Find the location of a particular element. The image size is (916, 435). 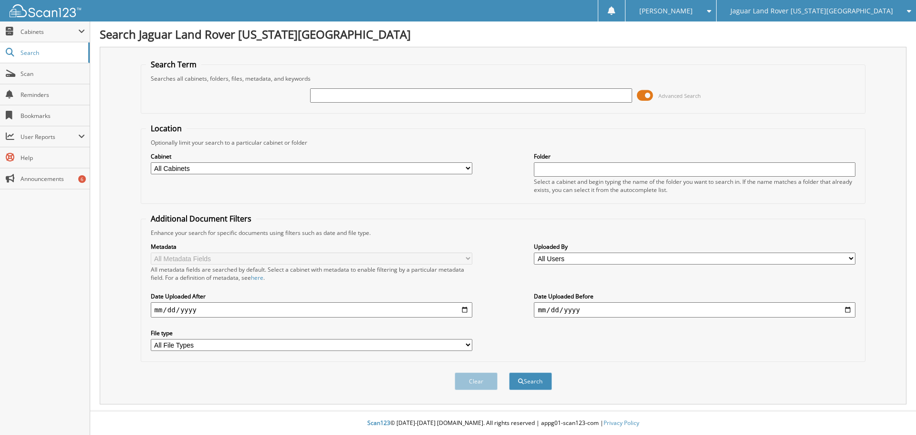

label: Cabinet is located at coordinates (312, 156).